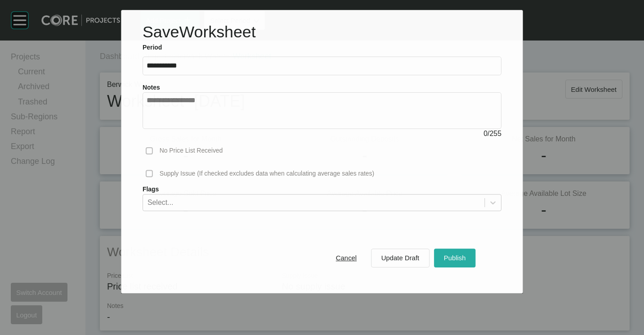  Describe the element at coordinates (322, 47) in the screenshot. I see `label: Period` at that location.